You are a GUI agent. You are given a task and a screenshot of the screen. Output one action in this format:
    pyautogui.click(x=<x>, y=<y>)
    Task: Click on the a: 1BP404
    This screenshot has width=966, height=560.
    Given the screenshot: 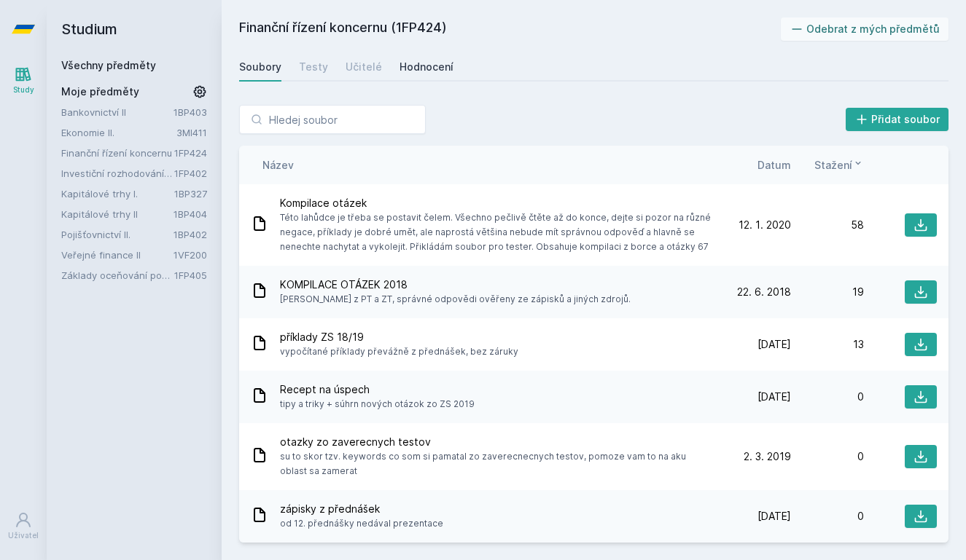 What is the action you would take?
    pyautogui.click(x=191, y=214)
    